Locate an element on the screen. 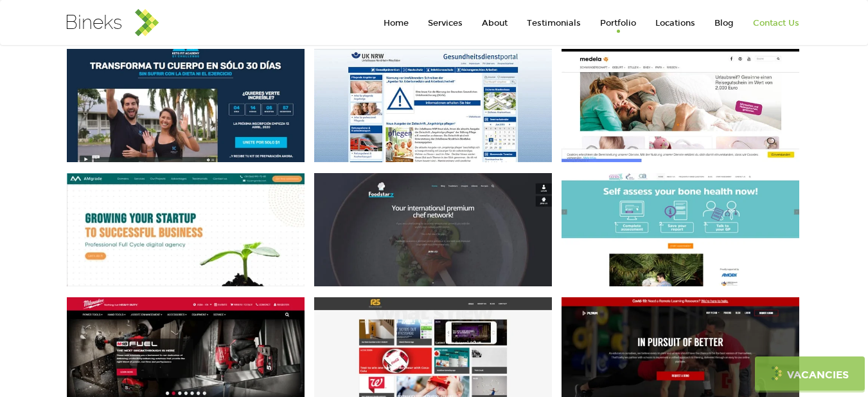 Image resolution: width=868 pixels, height=397 pixels. span: Vacancies is located at coordinates (818, 375).